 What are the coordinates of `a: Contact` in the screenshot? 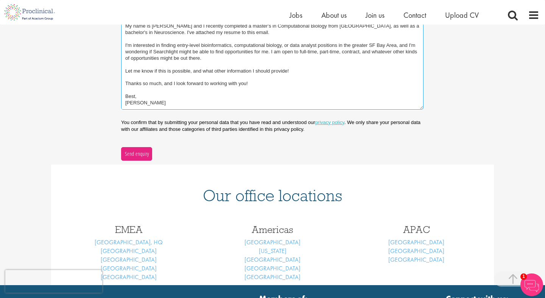 It's located at (415, 15).